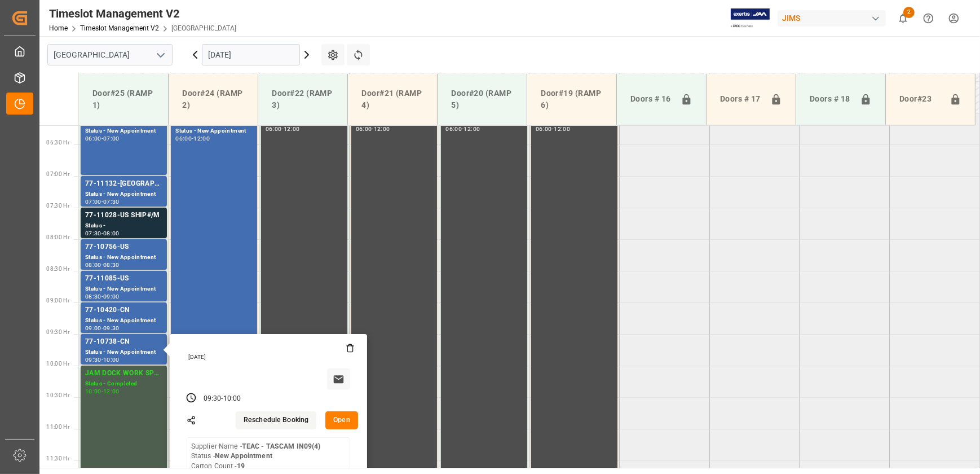 The width and height of the screenshot is (980, 474). I want to click on input: DD.MM.YYYY, so click(251, 54).